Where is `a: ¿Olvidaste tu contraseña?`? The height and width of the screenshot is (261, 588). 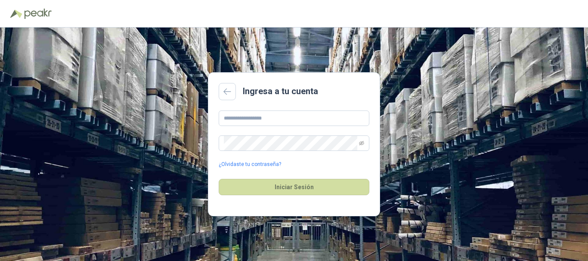 a: ¿Olvidaste tu contraseña? is located at coordinates (250, 165).